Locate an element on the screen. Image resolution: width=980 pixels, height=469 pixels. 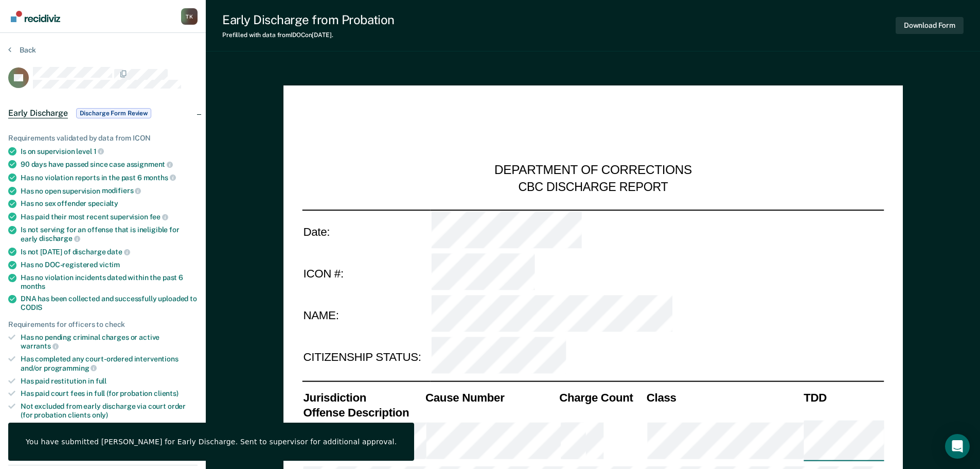
span: discharge is located at coordinates (60, 238).